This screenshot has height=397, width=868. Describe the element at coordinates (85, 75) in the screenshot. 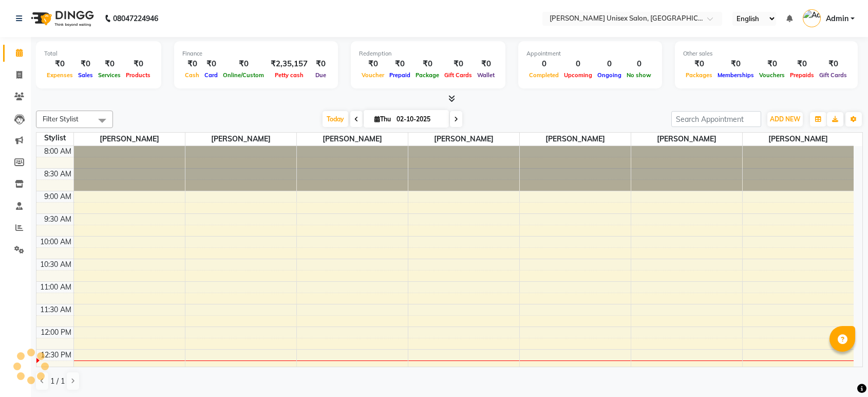

I see `span: Sales` at that location.